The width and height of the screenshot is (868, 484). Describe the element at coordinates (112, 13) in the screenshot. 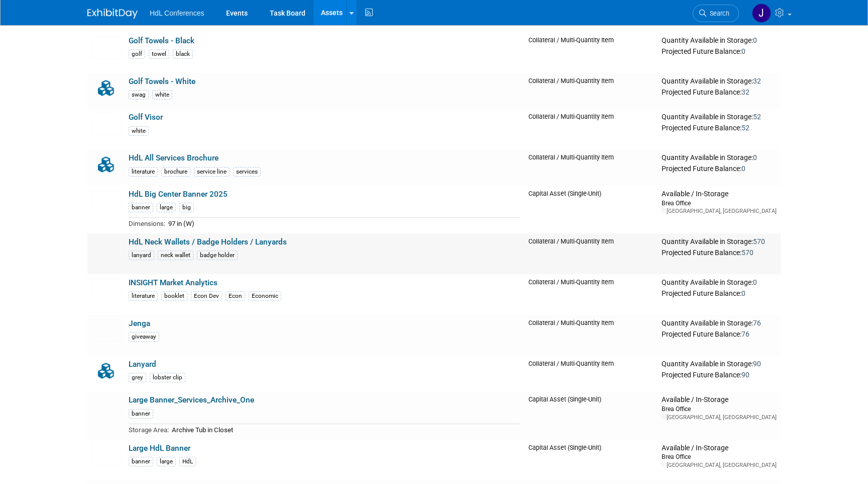

I see `img: ExhibitDay` at that location.